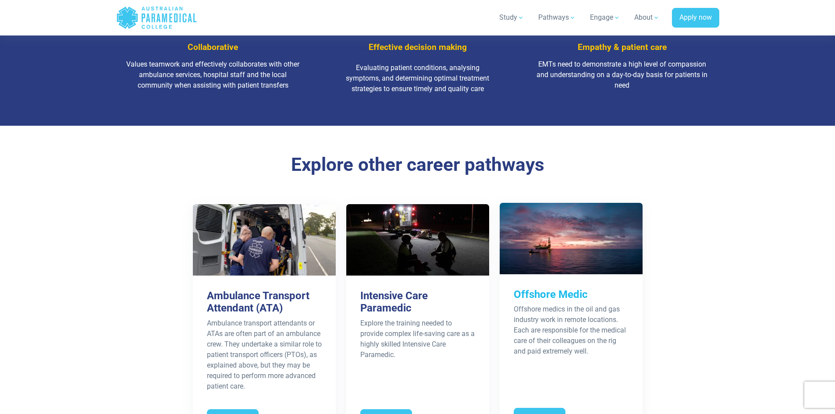  What do you see at coordinates (417, 78) in the screenshot?
I see `p: Evaluating patient conditions, analysing symptoms, and determining optimal treatment strategies t...` at bounding box center [417, 78].